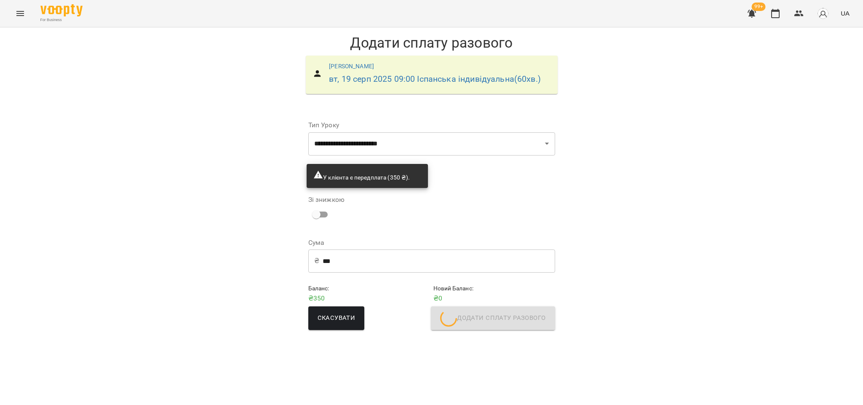 The image size is (863, 405). I want to click on button: UA, so click(845, 13).